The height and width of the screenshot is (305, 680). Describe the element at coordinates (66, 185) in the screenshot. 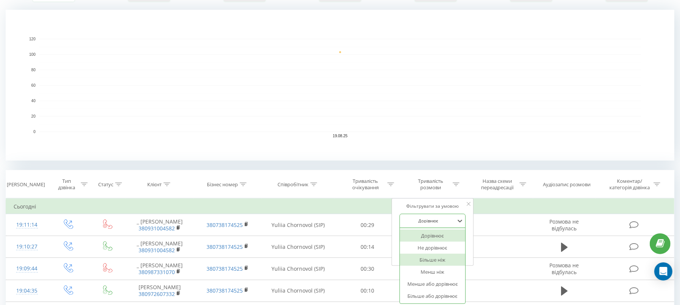

I see `div: Тип дзвінка` at that location.